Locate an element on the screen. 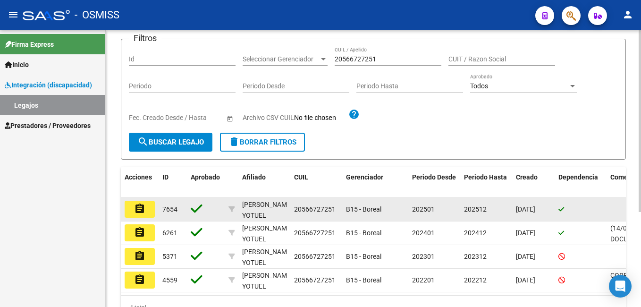 The image size is (641, 307). span: 202401 is located at coordinates (424, 233).